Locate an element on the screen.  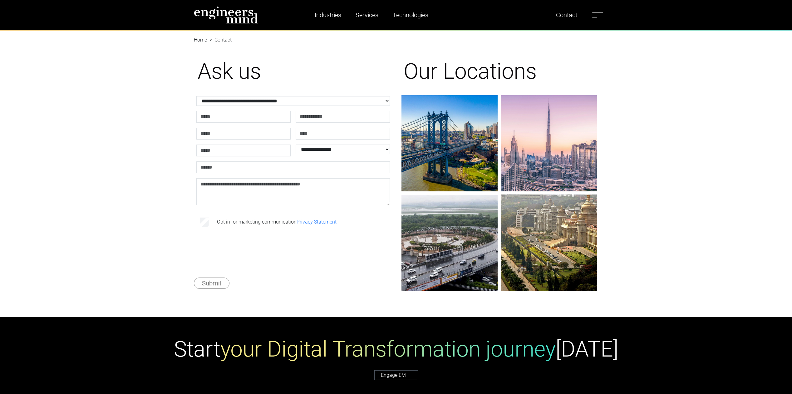
label: Opt in for marketing communication is located at coordinates (276, 222).